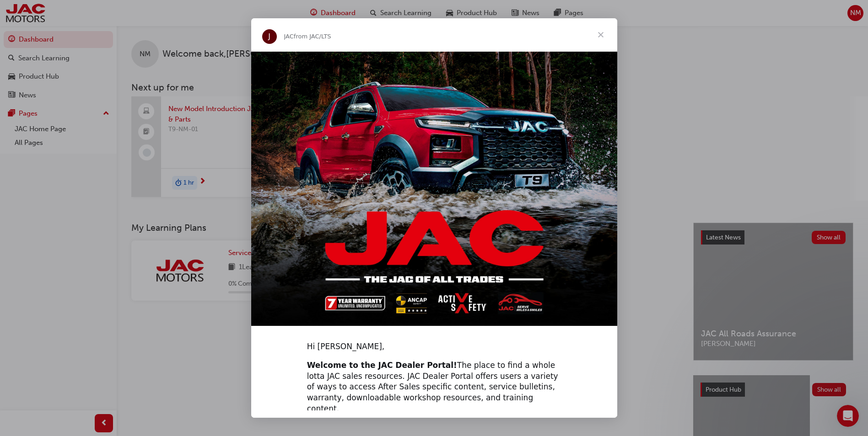 This screenshot has height=436, width=868. I want to click on span: from JAC/LTS, so click(313, 36).